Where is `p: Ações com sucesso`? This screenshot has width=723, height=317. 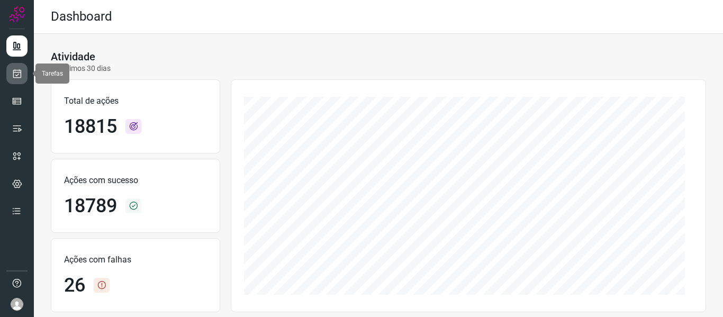
p: Ações com sucesso is located at coordinates (135, 180).